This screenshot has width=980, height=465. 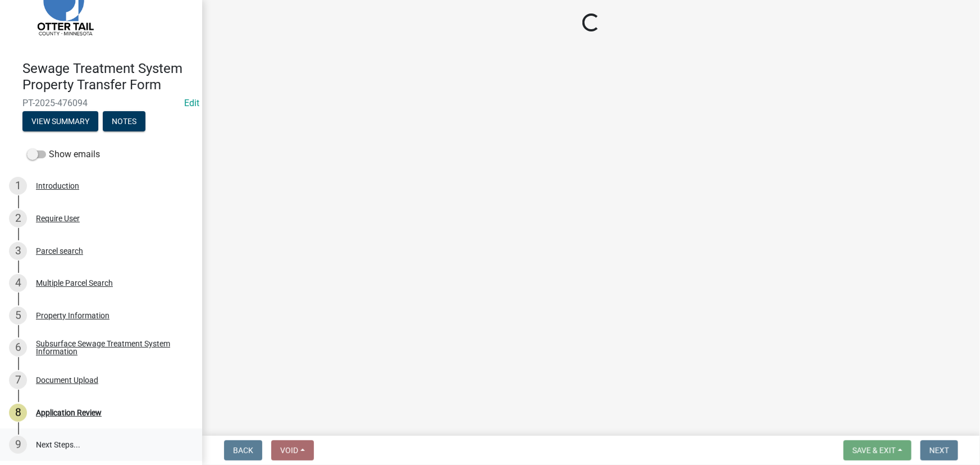 What do you see at coordinates (18, 186) in the screenshot?
I see `div: 1` at bounding box center [18, 186].